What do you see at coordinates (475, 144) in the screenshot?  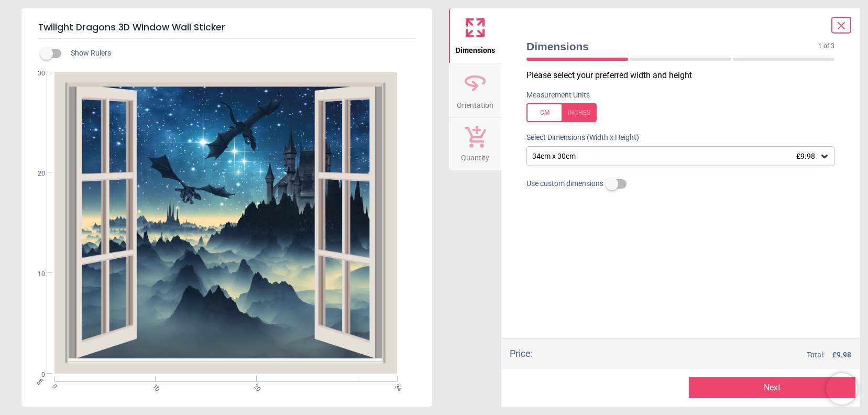 I see `button: Quantity` at bounding box center [475, 144].